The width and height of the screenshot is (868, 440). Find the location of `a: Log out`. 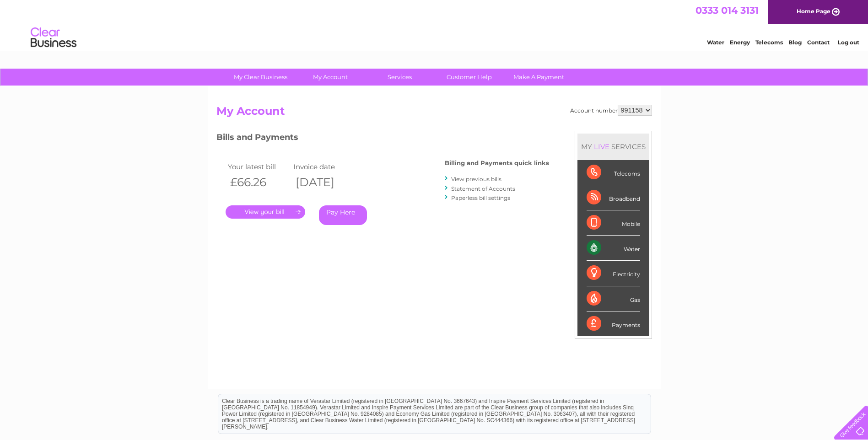

a: Log out is located at coordinates (849, 42).